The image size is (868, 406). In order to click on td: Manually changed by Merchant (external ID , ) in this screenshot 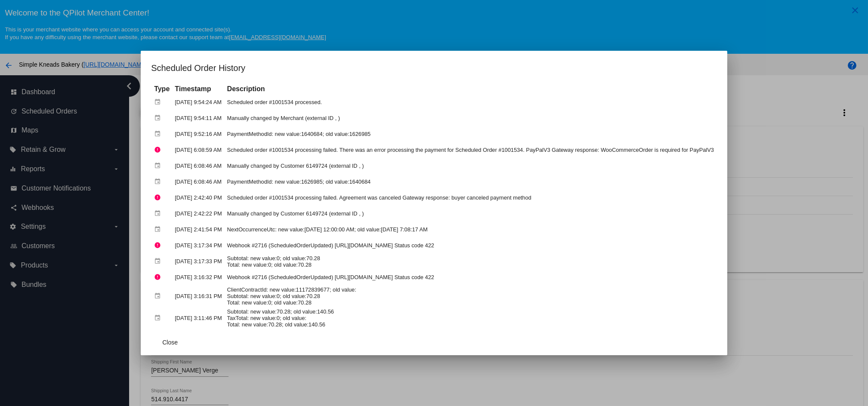, I will do `click(470, 118)`.